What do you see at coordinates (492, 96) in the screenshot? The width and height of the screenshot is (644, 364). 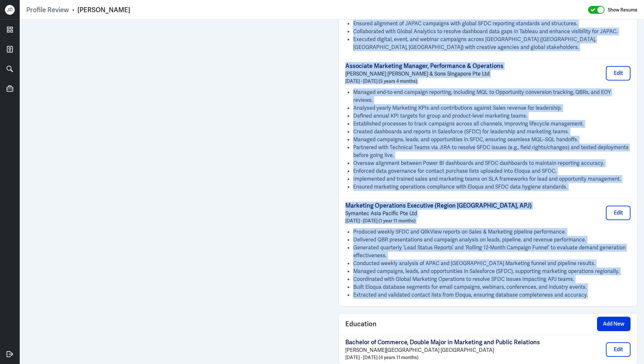 I see `li: Managed end-to-end campaign reporting, including MQL to Opportunity conversion tracking, QBRs, an...` at bounding box center [492, 96].